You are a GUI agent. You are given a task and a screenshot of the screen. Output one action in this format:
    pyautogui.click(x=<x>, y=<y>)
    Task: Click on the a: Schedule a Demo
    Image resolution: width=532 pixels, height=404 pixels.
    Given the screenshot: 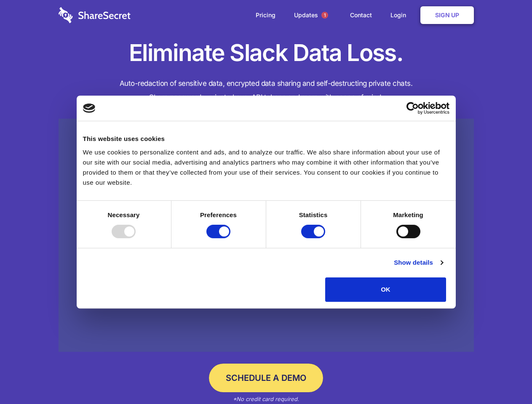 What is the action you would take?
    pyautogui.click(x=266, y=378)
    